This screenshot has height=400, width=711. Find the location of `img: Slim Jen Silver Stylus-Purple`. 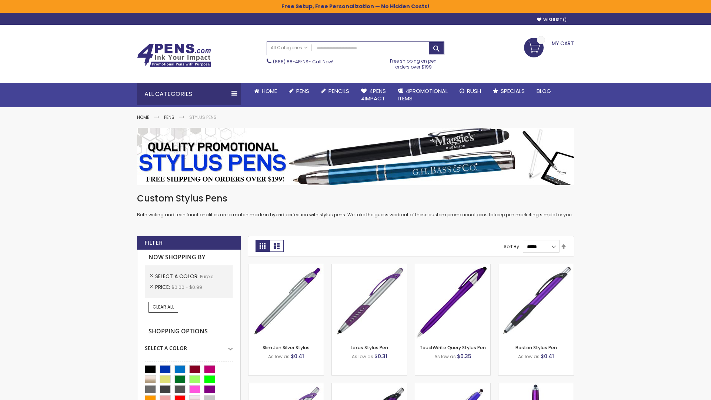

img: Slim Jen Silver Stylus-Purple is located at coordinates (286, 301).